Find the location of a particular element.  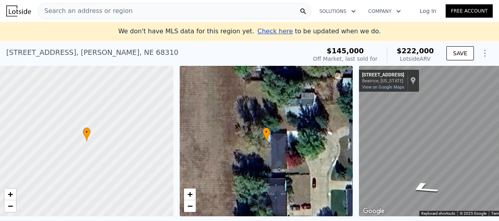

span: $222,000 is located at coordinates (415, 51).